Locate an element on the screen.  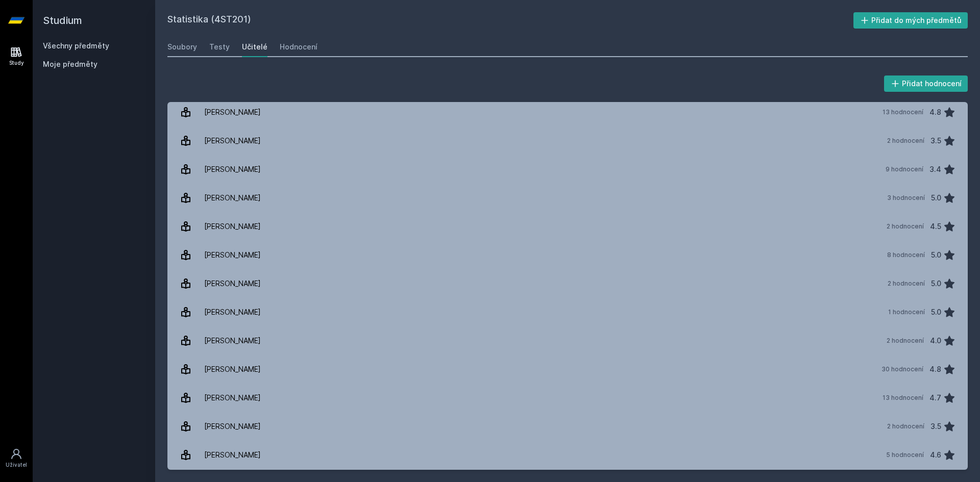
div: 4.7 is located at coordinates (936, 398).